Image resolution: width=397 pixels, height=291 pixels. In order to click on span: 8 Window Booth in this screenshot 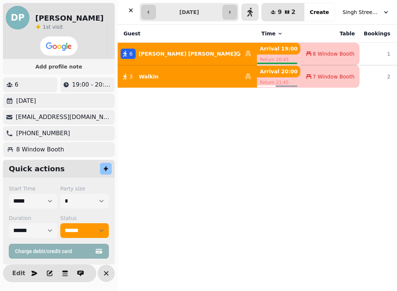, I will do `click(334, 54)`.